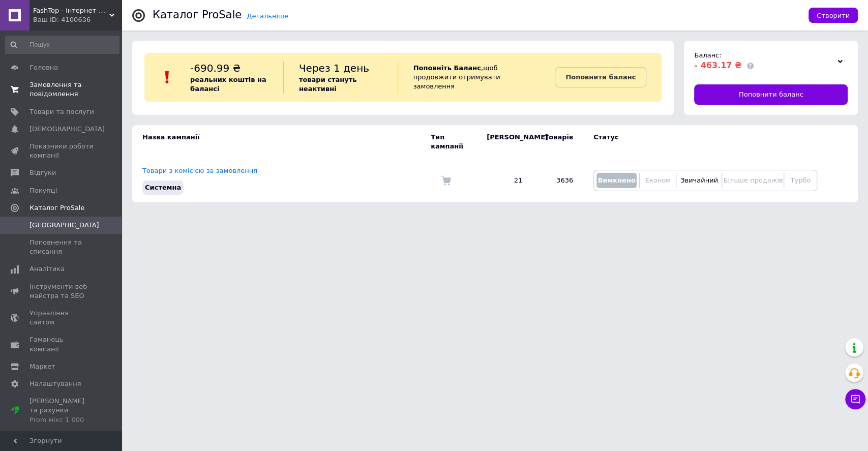 The width and height of the screenshot is (868, 451). Describe the element at coordinates (707, 55) in the screenshot. I see `span: Баланс:` at that location.